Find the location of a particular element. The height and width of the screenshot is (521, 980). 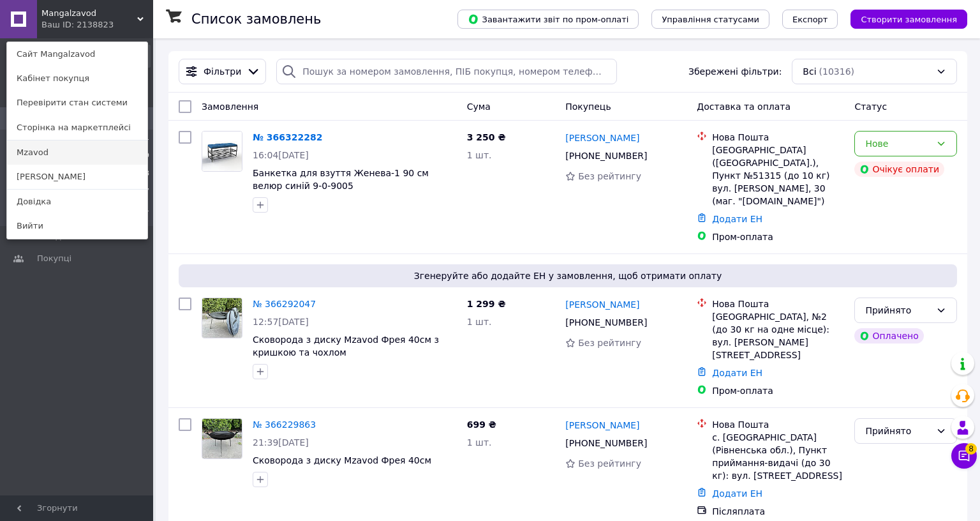

a: Сайт Mangalzavod is located at coordinates (78, 55).